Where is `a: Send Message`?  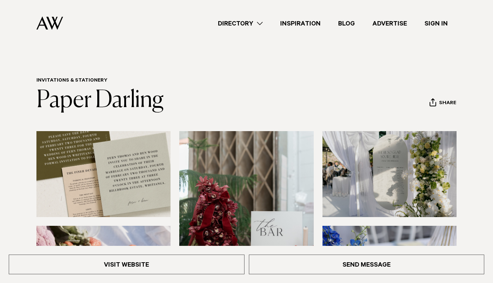 a: Send Message is located at coordinates (367, 265).